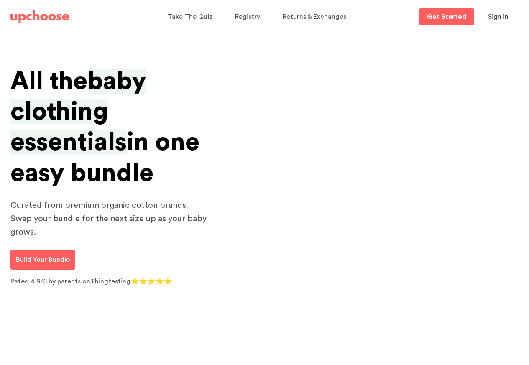 The image size is (529, 365). What do you see at coordinates (110, 281) in the screenshot?
I see `u: Thingtesting` at bounding box center [110, 281].